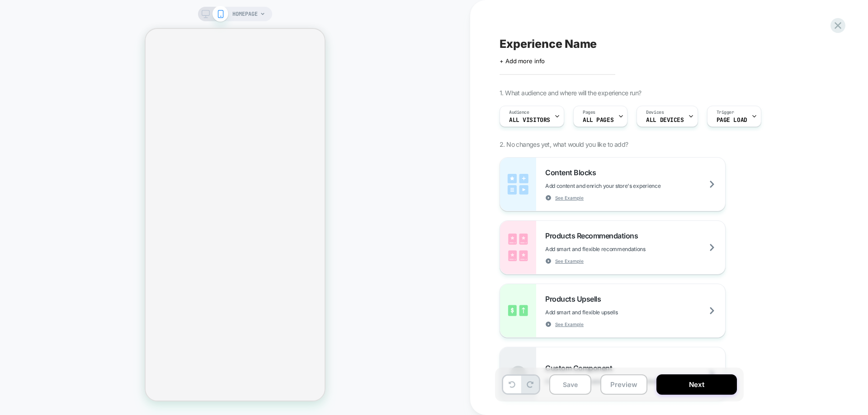 This screenshot has height=415, width=868. I want to click on span: HOMEPAGE, so click(245, 14).